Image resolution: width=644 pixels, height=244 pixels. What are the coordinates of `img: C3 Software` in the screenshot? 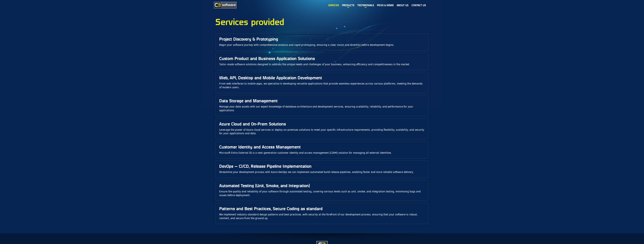 It's located at (225, 5).